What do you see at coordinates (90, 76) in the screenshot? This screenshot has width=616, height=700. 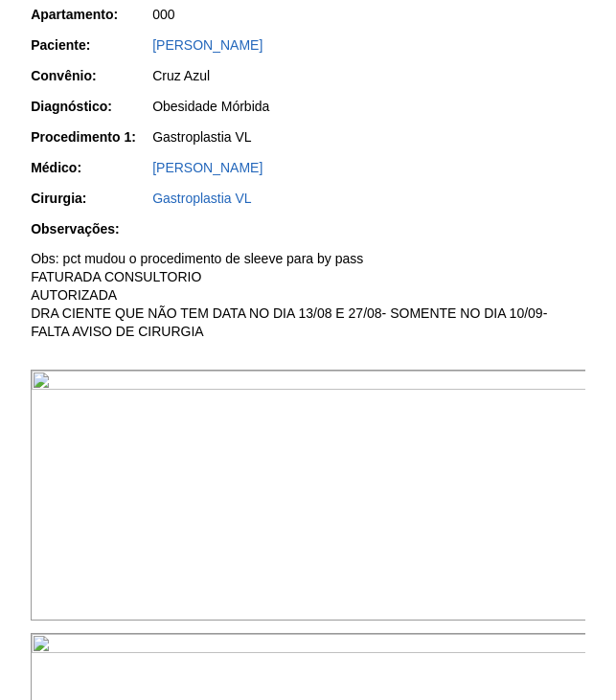 I see `div: Convênio:` at bounding box center [90, 76].